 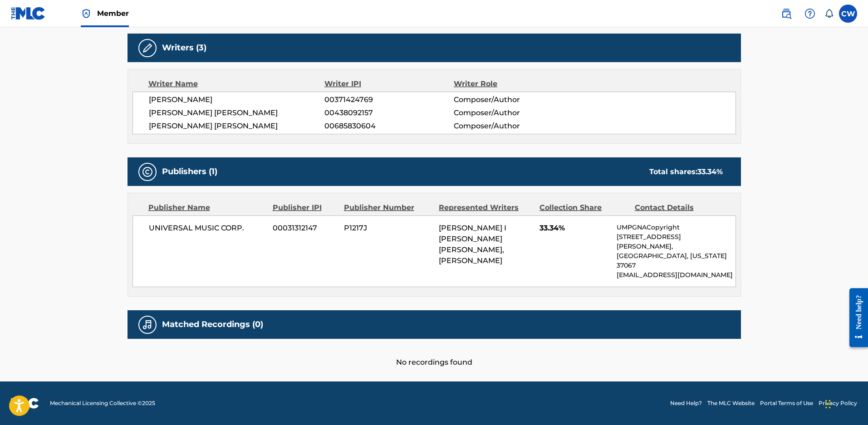 What do you see at coordinates (810, 14) in the screenshot?
I see `div: Help` at bounding box center [810, 14].